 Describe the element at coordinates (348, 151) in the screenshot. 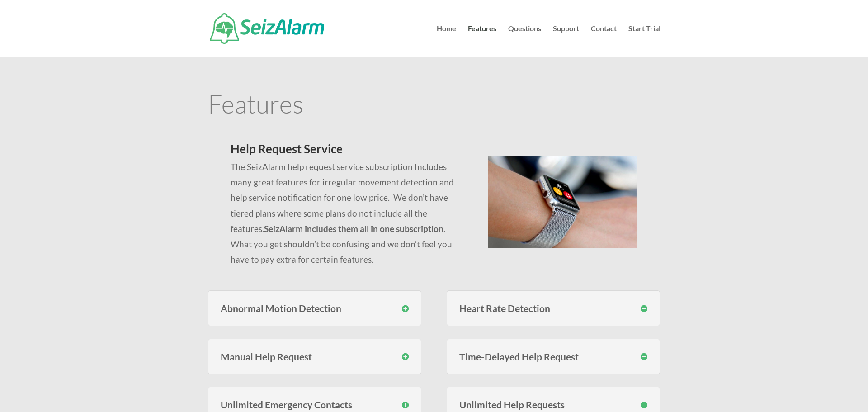

I see `h2: Help Request Service` at that location.